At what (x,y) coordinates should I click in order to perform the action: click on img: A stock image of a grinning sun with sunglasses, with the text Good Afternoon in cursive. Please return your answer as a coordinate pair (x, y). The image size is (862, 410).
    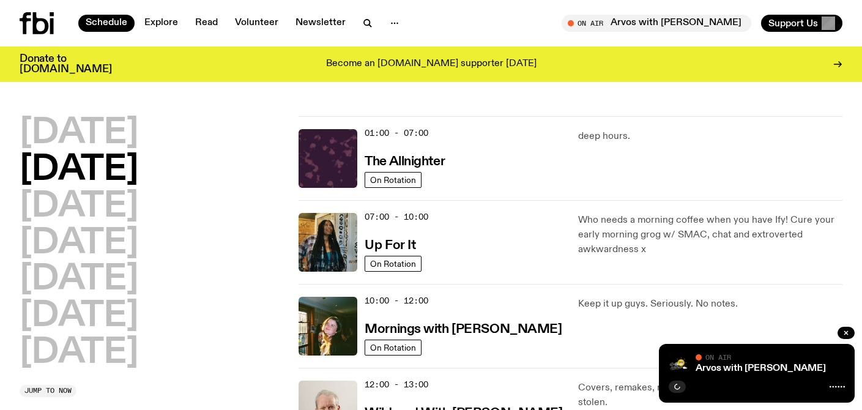
    Looking at the image, I should click on (678, 363).